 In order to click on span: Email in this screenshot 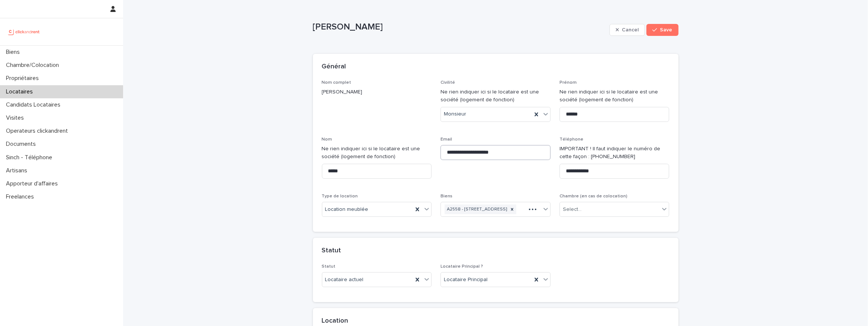, I will do `click(446, 140)`.